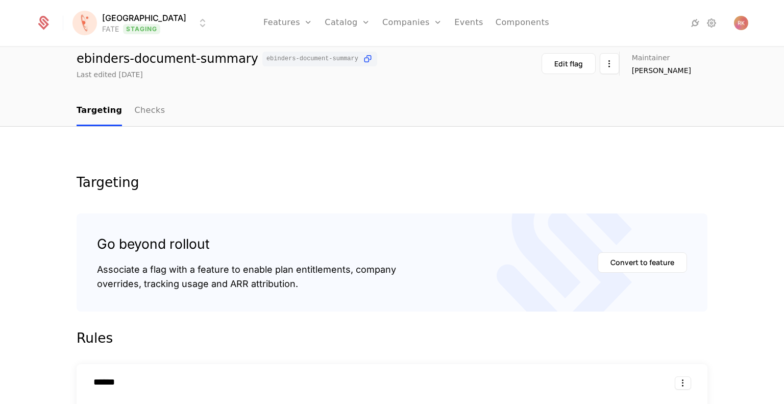  I want to click on img: Florence, so click(85, 23).